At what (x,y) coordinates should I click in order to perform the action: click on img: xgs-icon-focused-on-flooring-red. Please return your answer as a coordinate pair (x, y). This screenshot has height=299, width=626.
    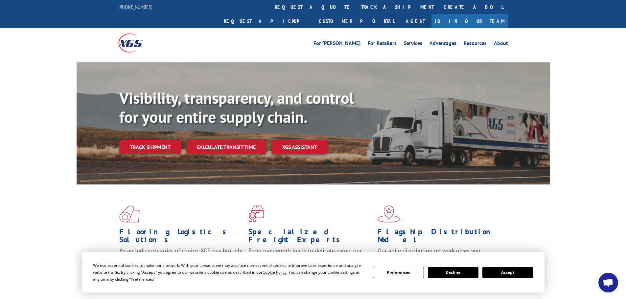
    Looking at the image, I should click on (256, 214).